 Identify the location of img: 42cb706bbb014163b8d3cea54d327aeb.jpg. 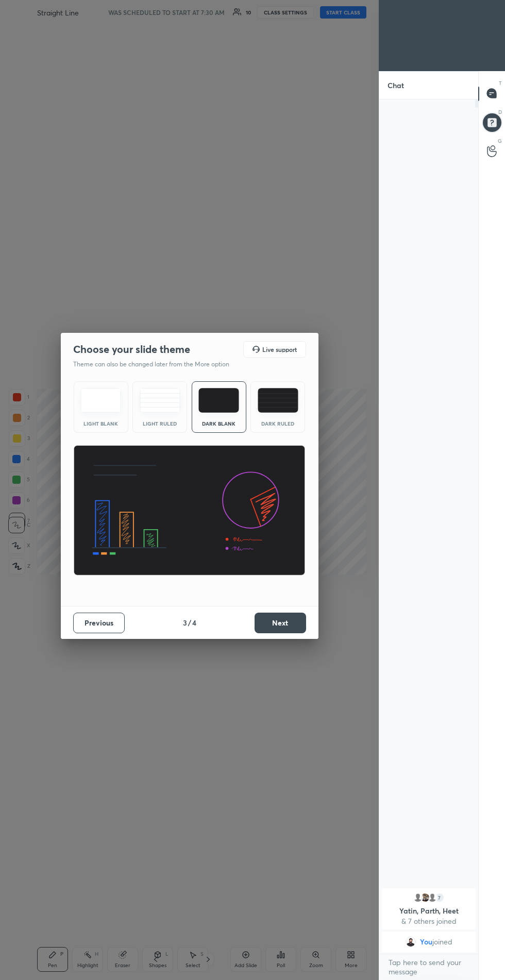
(425, 897).